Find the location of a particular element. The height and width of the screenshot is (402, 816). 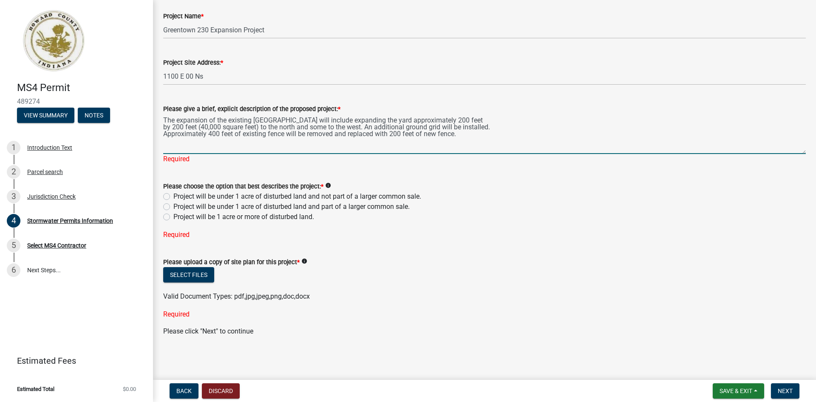

div: Introduction Text is located at coordinates (50, 148).